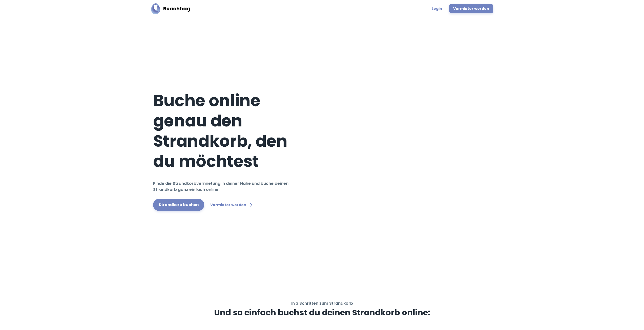 The width and height of the screenshot is (644, 330). What do you see at coordinates (229, 133) in the screenshot?
I see `h1: Buche online genau den Strandkorb, den du möchtest` at bounding box center [229, 133].